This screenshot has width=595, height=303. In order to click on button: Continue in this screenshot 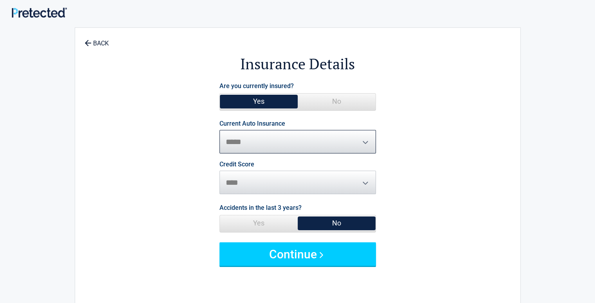, I will do `click(298, 254)`.